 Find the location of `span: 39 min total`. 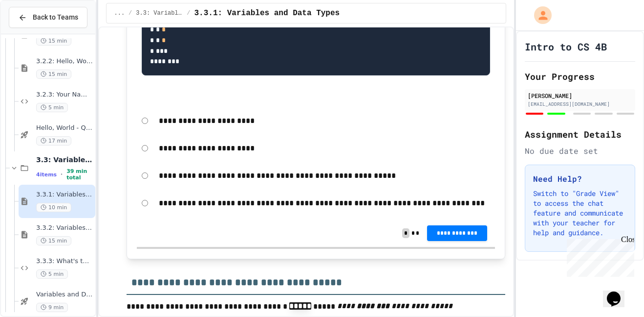

span: 39 min total is located at coordinates (80, 174).